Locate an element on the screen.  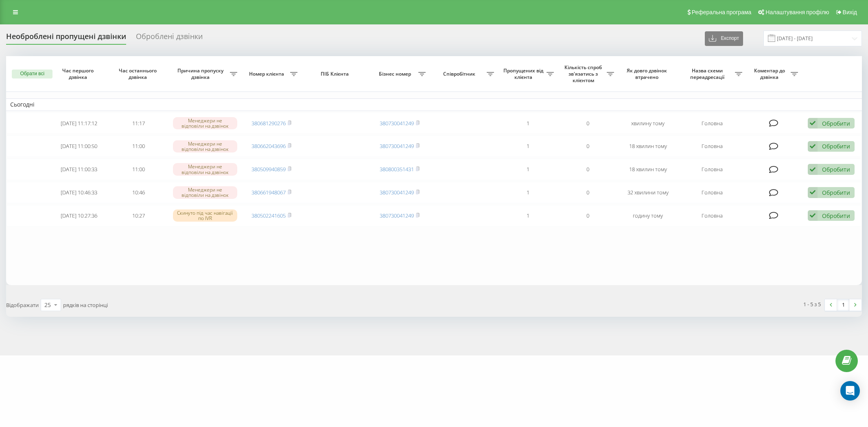
a: 1 is located at coordinates (843, 305).